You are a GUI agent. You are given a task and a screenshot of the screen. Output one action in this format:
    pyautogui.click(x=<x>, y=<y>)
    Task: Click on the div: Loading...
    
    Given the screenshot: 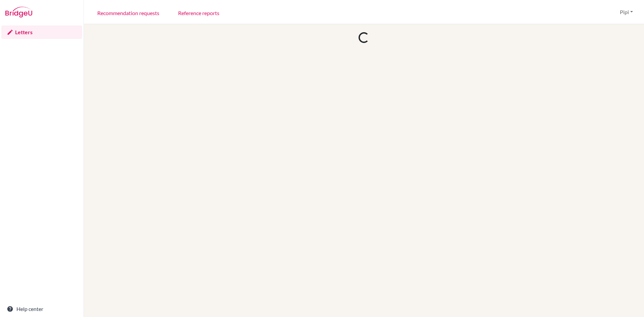 What is the action you would take?
    pyautogui.click(x=364, y=37)
    